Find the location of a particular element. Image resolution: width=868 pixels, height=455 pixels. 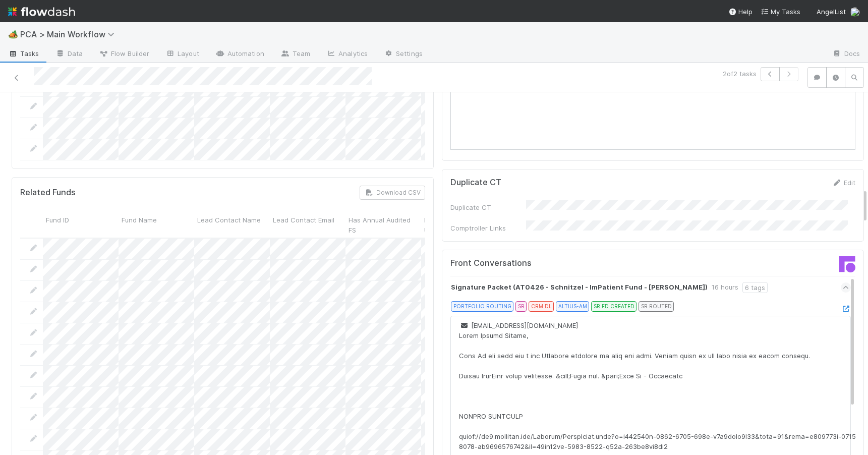

div: Lead Contact Email is located at coordinates (308, 225).